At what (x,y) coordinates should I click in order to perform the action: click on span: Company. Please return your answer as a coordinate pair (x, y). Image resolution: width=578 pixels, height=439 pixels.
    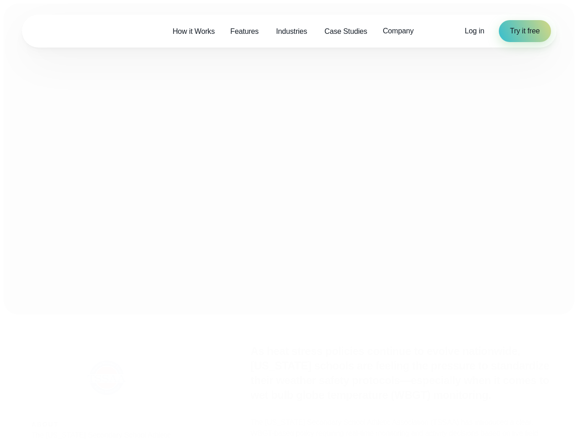
    Looking at the image, I should click on (397, 31).